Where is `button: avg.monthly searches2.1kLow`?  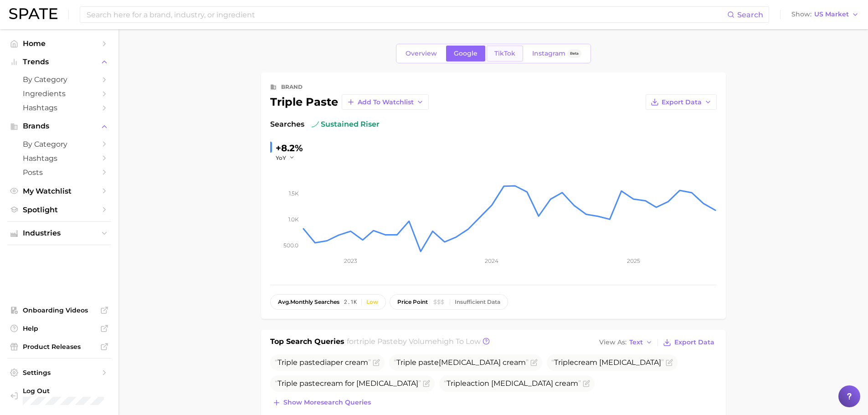
button: avg.monthly searches2.1kLow is located at coordinates (328, 302).